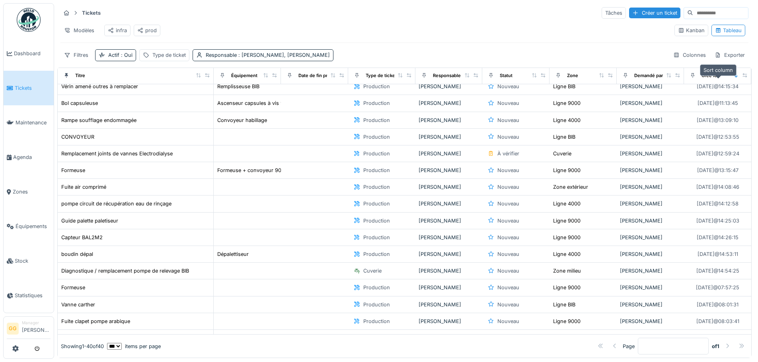 The width and height of the screenshot is (758, 362). What do you see at coordinates (29, 20) in the screenshot?
I see `img: Badge_color-CXgf-gQk.svg` at bounding box center [29, 20].